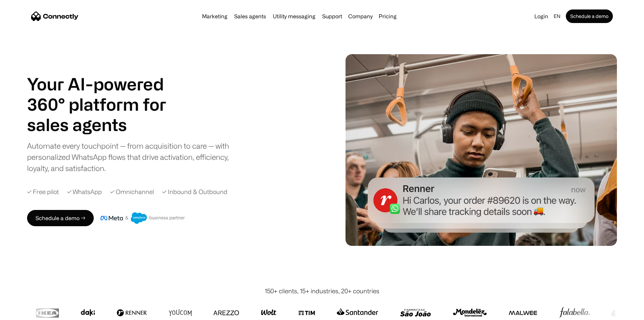  Describe the element at coordinates (55, 16) in the screenshot. I see `a: home` at that location.